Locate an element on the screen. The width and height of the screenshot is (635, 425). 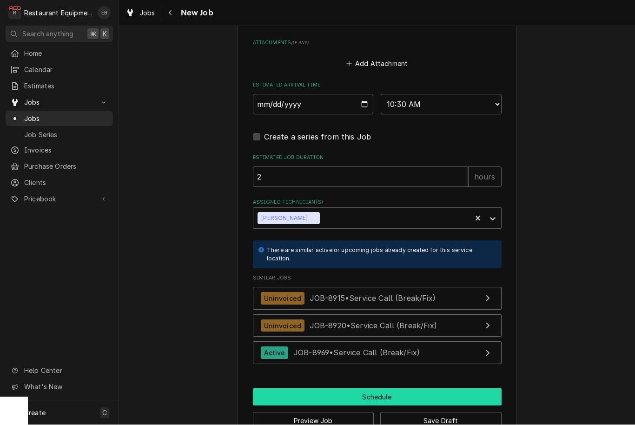
div: Restaurant Equipment Diagnostics's Avatar is located at coordinates (15, 13).